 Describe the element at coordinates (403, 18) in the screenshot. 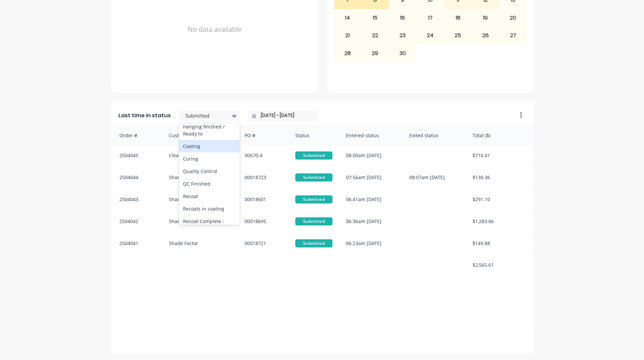

I see `div: 16` at that location.